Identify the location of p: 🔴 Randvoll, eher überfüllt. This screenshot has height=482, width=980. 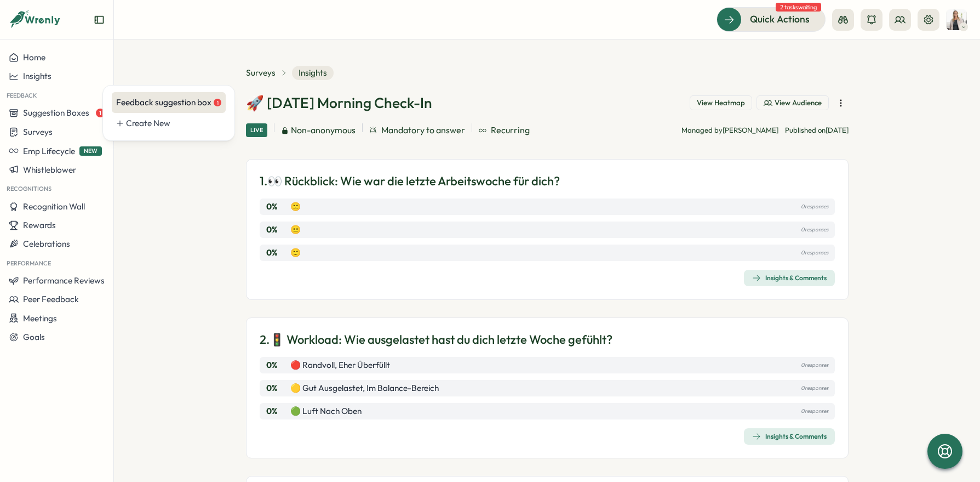
(340, 365).